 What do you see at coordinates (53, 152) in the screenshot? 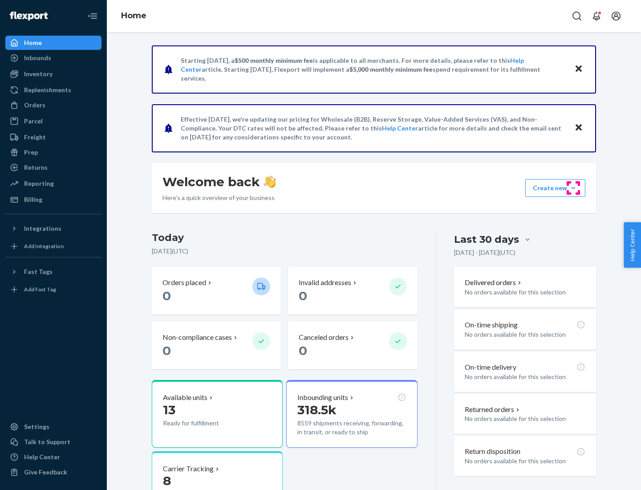
I see `a: Prep` at bounding box center [53, 152].